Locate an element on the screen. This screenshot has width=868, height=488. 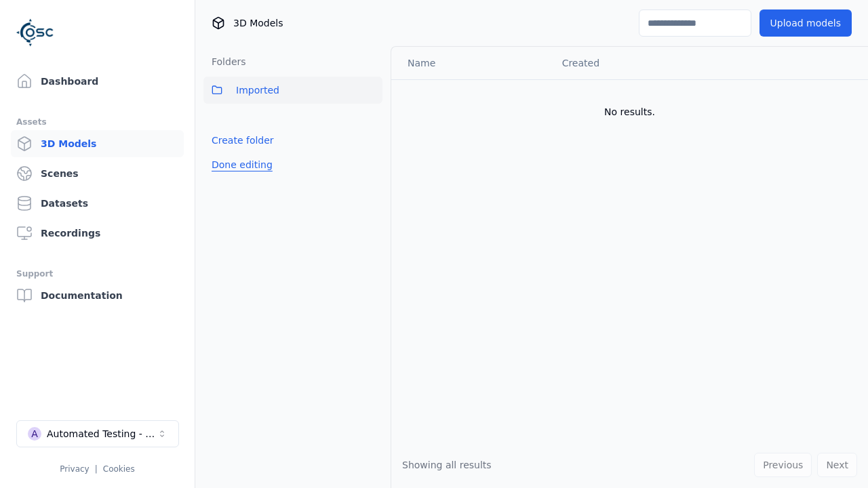
td: No results. is located at coordinates (629, 112).